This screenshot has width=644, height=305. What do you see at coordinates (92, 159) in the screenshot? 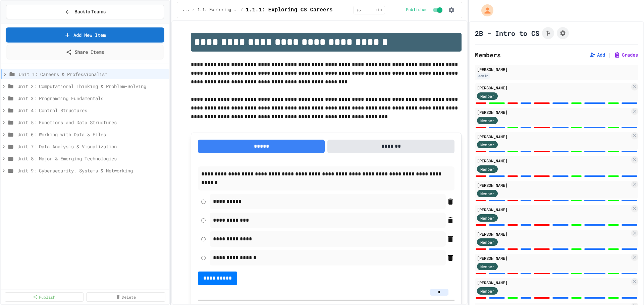
I see `span: Unit 8: Major & Emerging Technologies` at bounding box center [92, 159].